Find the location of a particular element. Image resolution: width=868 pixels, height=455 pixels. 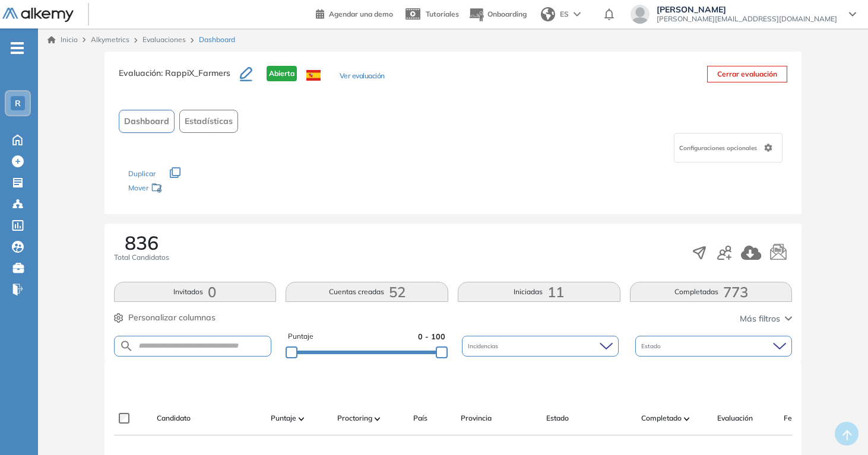

a: Agendar una demo is located at coordinates (355, 13).